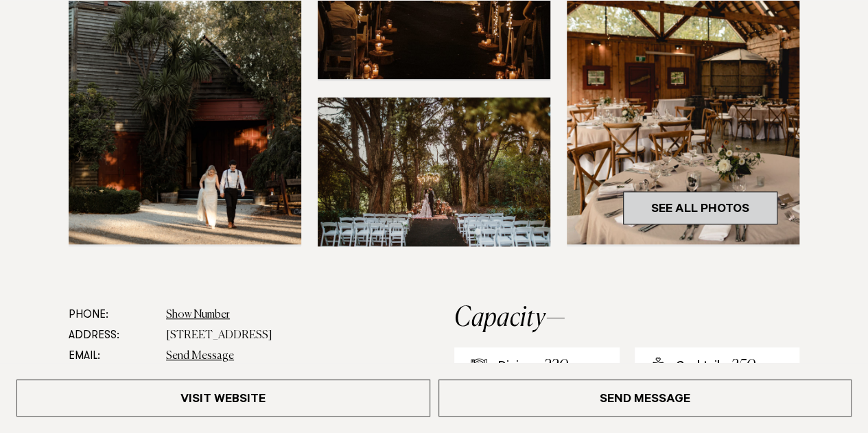 This screenshot has height=433, width=868. What do you see at coordinates (434, 172) in the screenshot?
I see `img: dramatic wedding photography auckland` at bounding box center [434, 172].